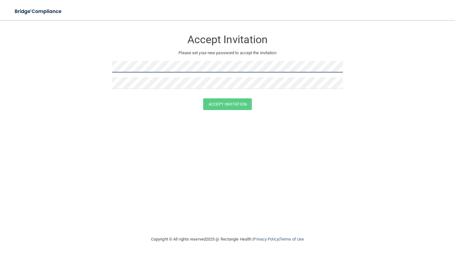 The width and height of the screenshot is (455, 256). What do you see at coordinates (227, 39) in the screenshot?
I see `h3: Accept Invitation` at bounding box center [227, 39].